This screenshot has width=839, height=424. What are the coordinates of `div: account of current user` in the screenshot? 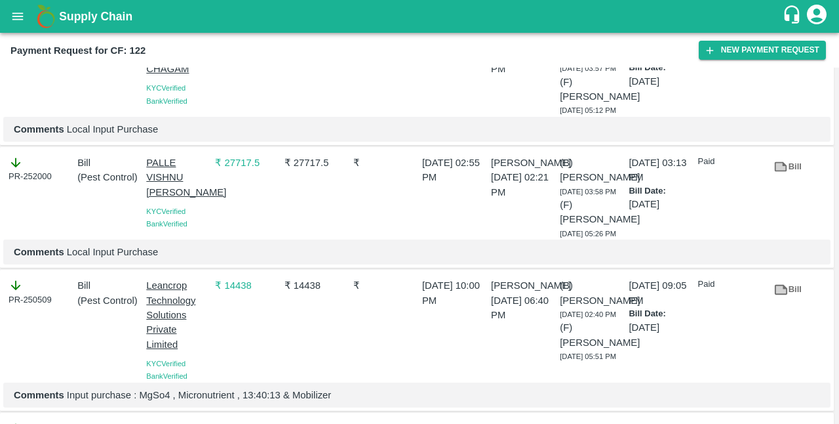 It's located at (817, 16).